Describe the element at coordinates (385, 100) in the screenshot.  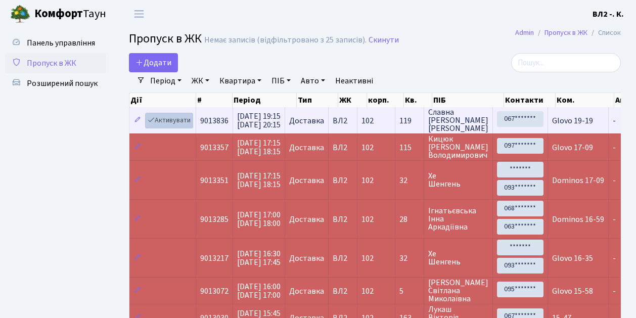
I see `th: корп.` at that location.